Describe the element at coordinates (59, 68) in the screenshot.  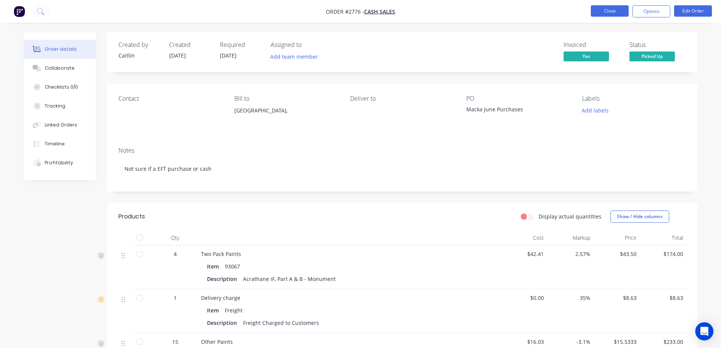
I see `div: Collaborate` at that location.